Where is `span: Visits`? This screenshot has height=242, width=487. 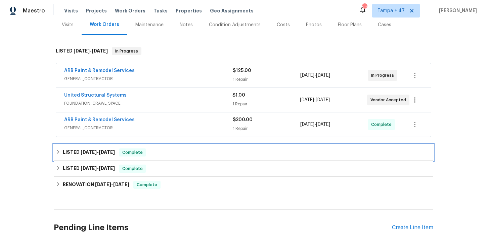
span: Visits is located at coordinates (71, 11).